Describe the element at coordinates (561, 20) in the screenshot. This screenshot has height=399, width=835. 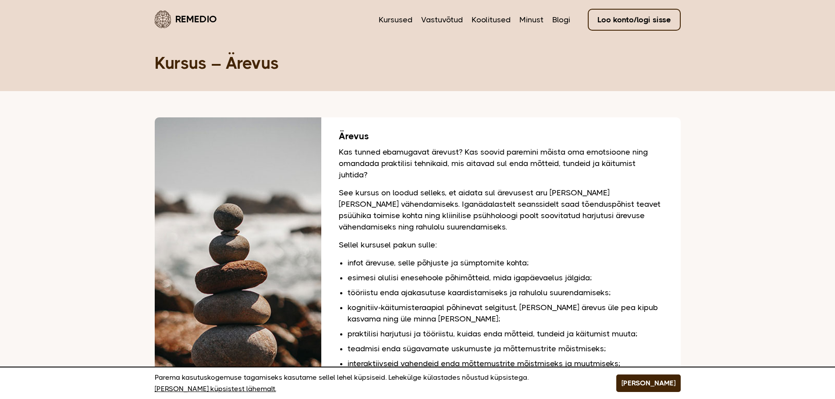
I see `a: Blogi` at that location.